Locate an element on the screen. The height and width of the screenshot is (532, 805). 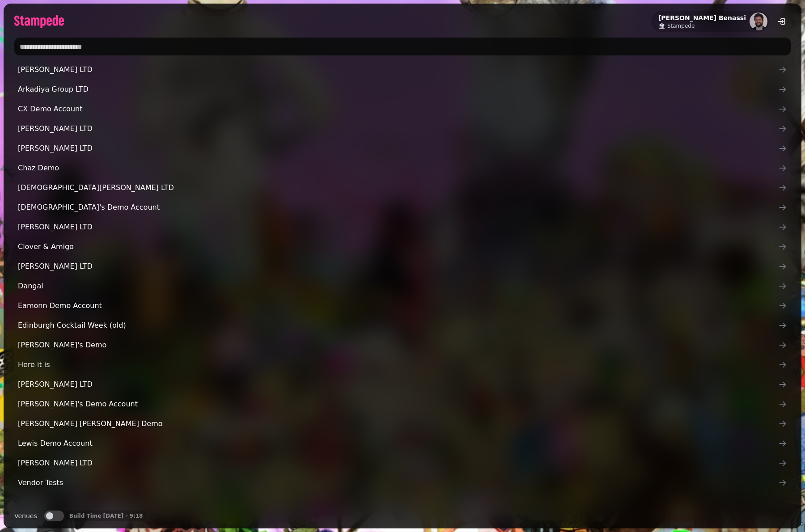
span: Clover & Amigo is located at coordinates (398, 247).